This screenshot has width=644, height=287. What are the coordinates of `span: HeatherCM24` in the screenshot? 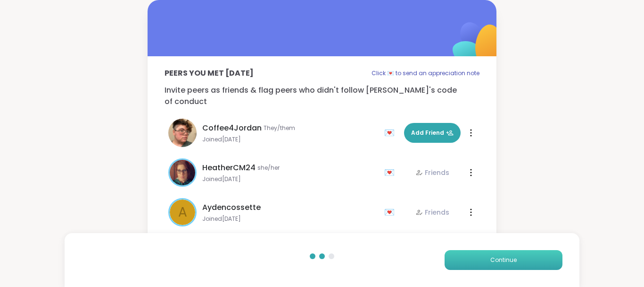 It's located at (229, 167).